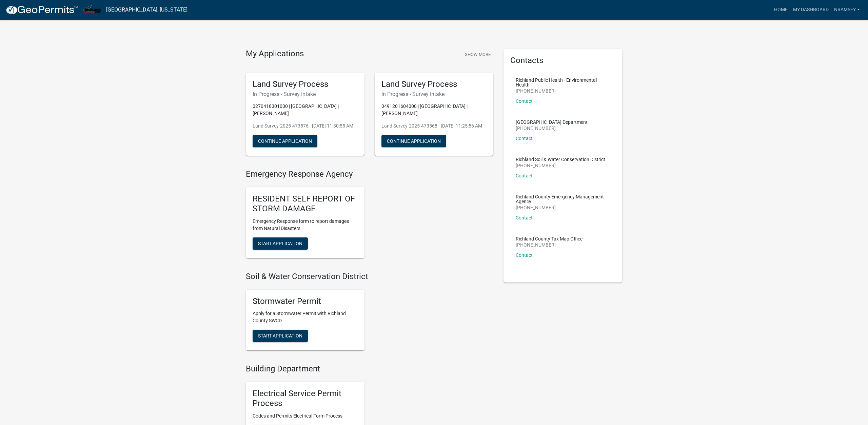 The height and width of the screenshot is (425, 868). What do you see at coordinates (305, 317) in the screenshot?
I see `p: Apply for a Stormwater Permit with Richland County SWCD` at bounding box center [305, 317].